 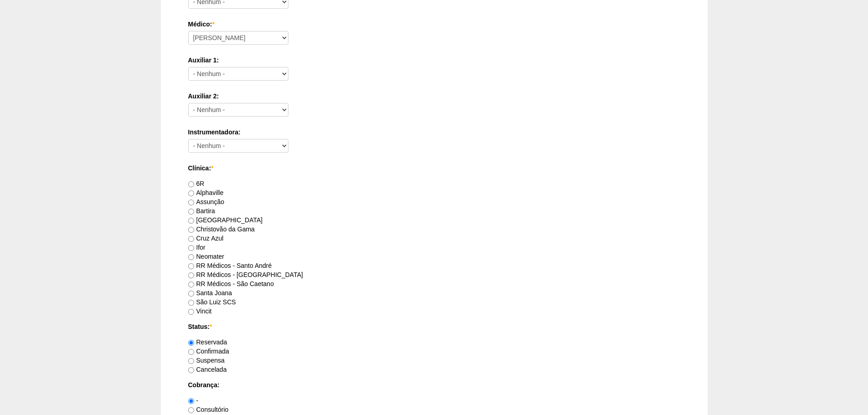 I want to click on label: RR Médicos - São Caetano, so click(x=231, y=284).